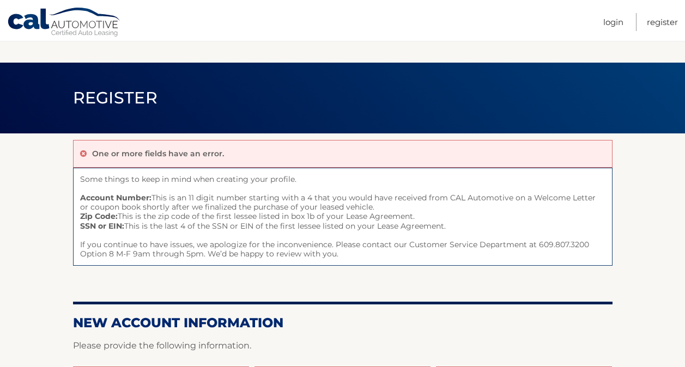  I want to click on p: One or more fields have an error., so click(158, 154).